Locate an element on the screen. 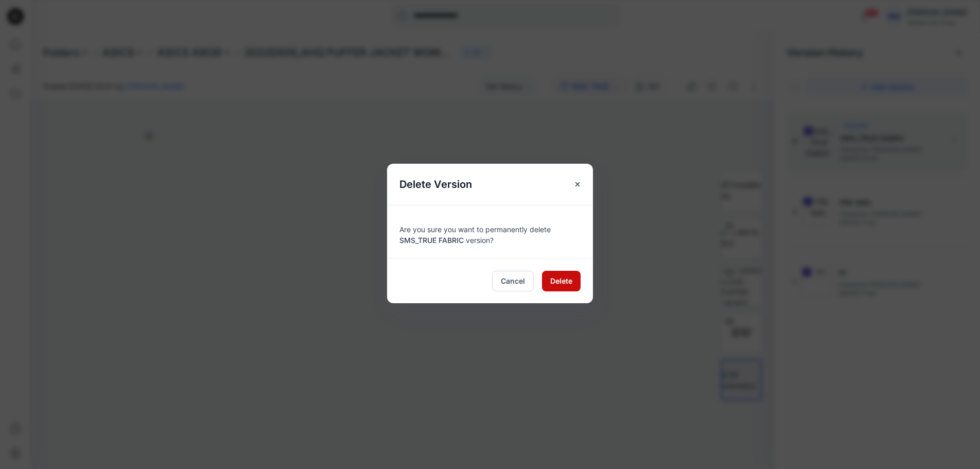 The height and width of the screenshot is (469, 980). h5: Delete Version is located at coordinates (435, 185).